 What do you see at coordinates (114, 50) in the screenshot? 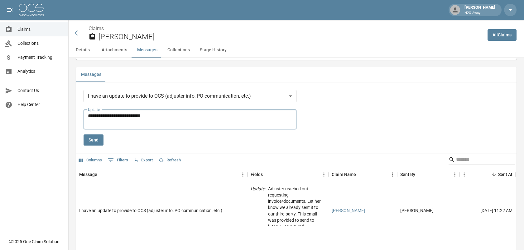
I see `button: Attachments` at bounding box center [114, 50].